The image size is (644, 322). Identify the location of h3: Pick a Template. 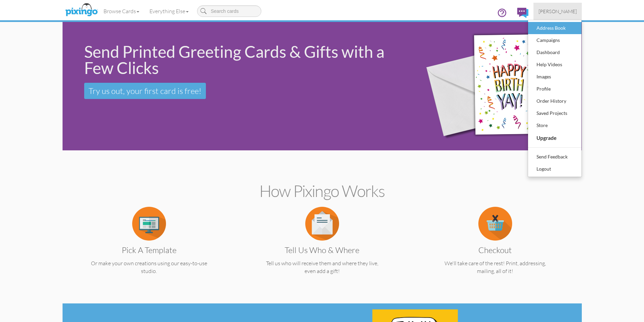
(149, 250).